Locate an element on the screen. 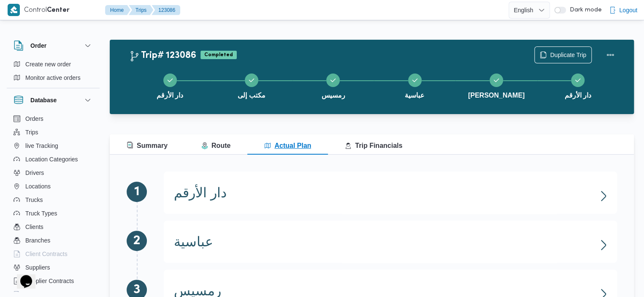 The width and height of the screenshot is (644, 297). span: Monitor active orders is located at coordinates (53, 77).